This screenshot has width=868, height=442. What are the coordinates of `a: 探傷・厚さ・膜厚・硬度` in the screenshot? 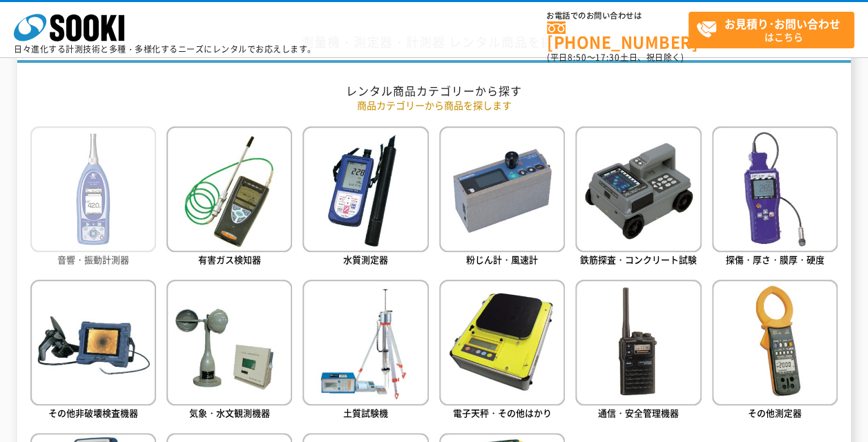 It's located at (774, 197).